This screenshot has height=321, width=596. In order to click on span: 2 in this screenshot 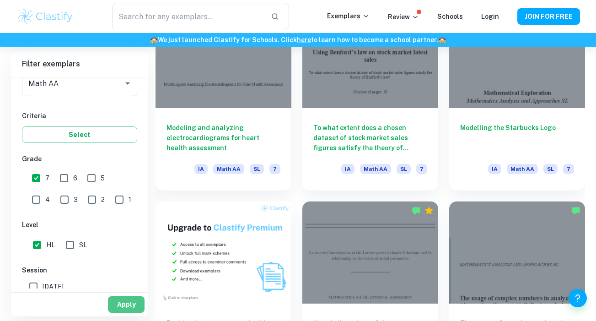, I will do `click(103, 200)`.